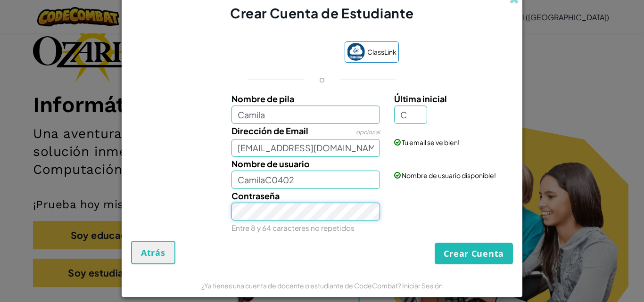 This screenshot has width=644, height=302. What do you see at coordinates (153, 253) in the screenshot?
I see `button: Atrás` at bounding box center [153, 253].